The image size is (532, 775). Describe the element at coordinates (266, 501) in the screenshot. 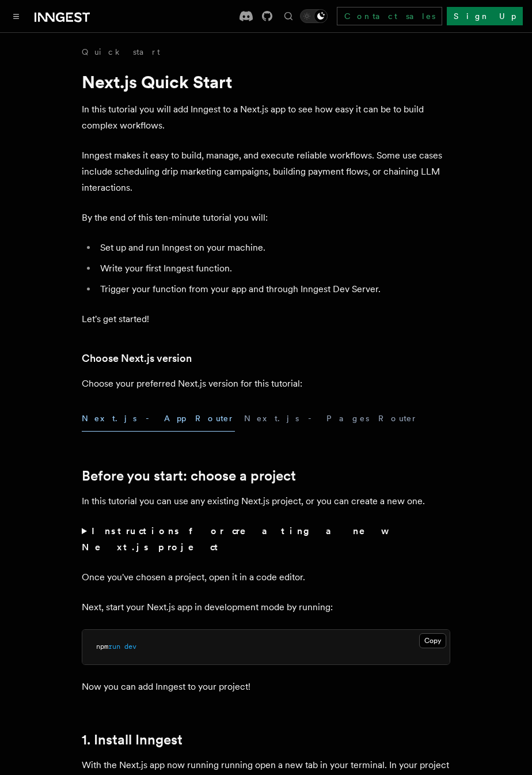

I see `p: In this tutorial you can use any existing Next.js project, or you can create a new one.` at that location.